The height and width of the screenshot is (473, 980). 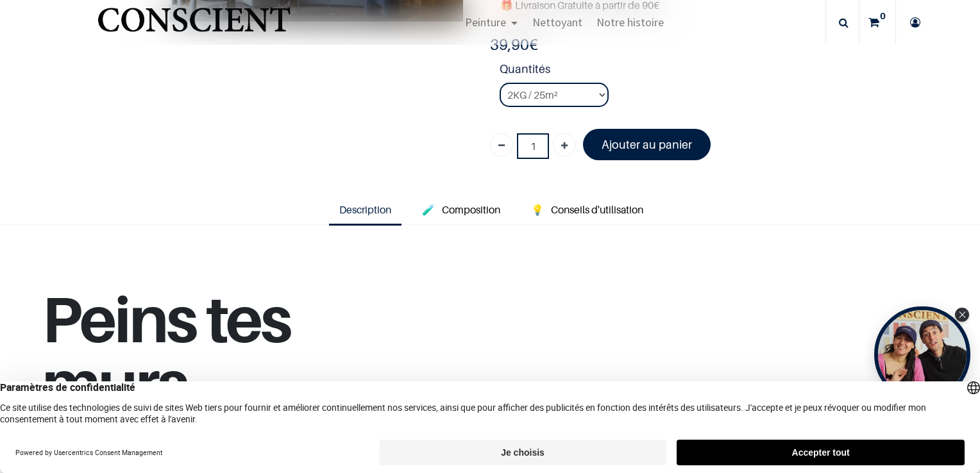 What do you see at coordinates (510, 44) in the screenshot?
I see `span: 39,90` at bounding box center [510, 44].